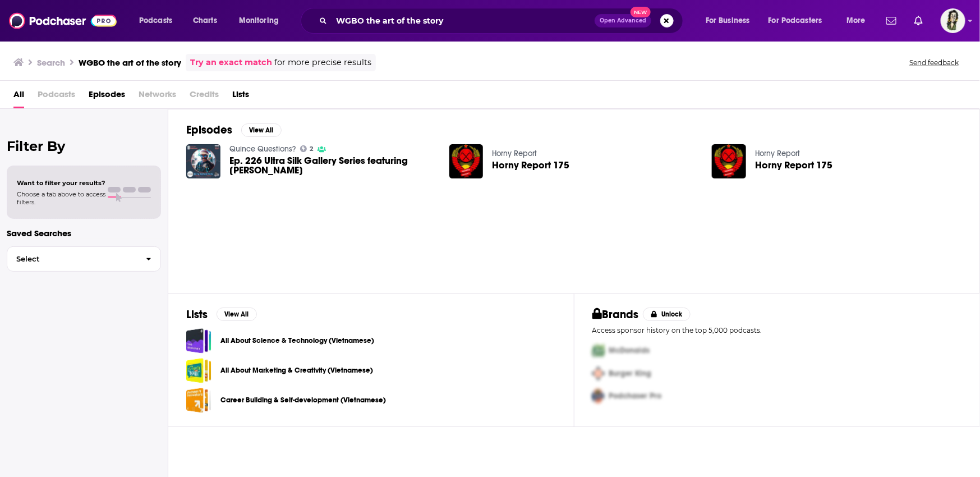  What do you see at coordinates (795, 21) in the screenshot?
I see `span: For Podcasters` at bounding box center [795, 21].